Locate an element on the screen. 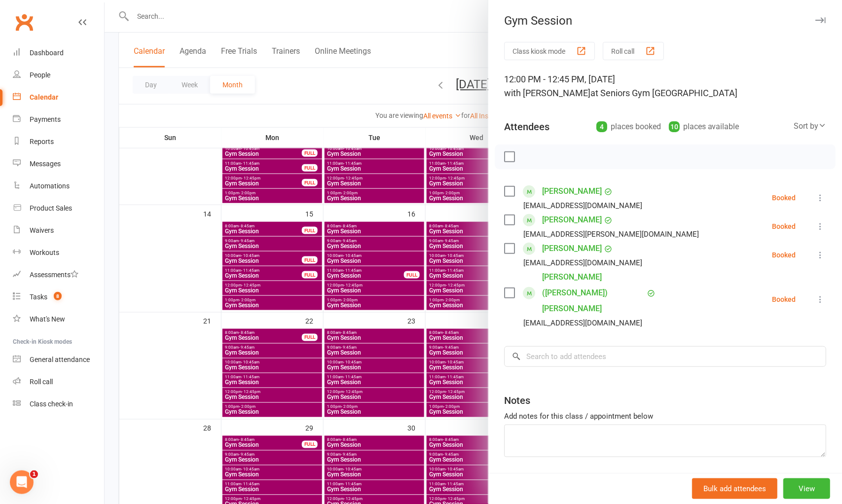 This screenshot has width=842, height=504. a: Messages is located at coordinates (58, 163).